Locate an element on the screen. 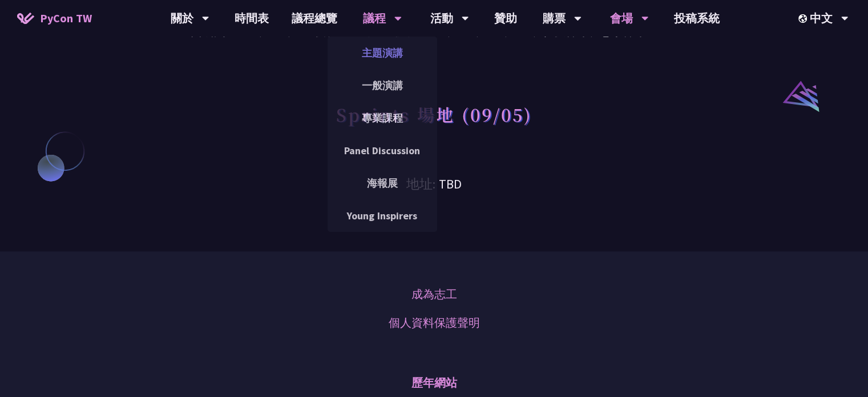  a: Young Inspirers is located at coordinates (382, 215).